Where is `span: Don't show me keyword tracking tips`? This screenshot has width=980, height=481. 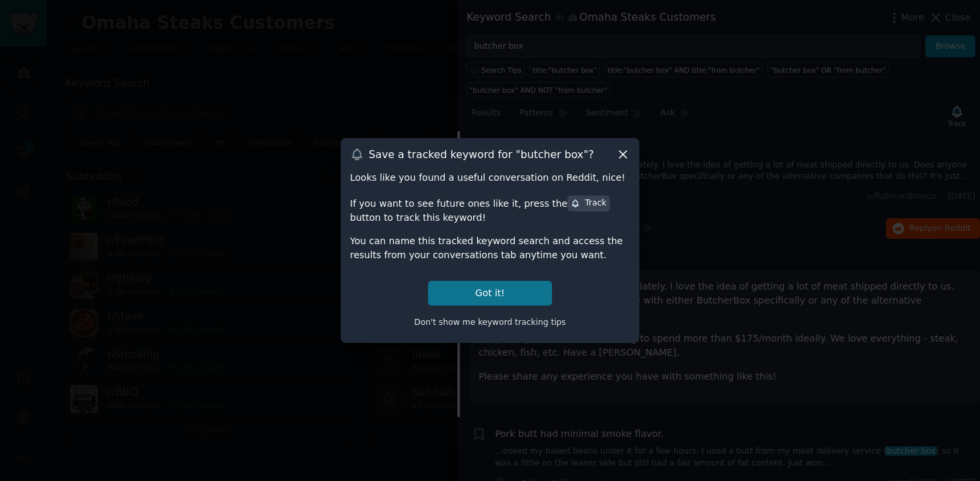
span: Don't show me keyword tracking tips is located at coordinates (490, 322).